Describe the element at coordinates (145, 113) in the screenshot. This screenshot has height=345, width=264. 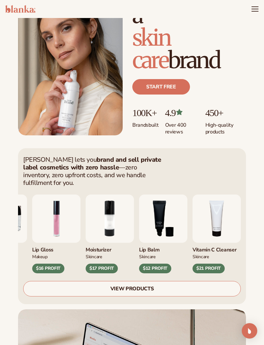
I see `p: 100K+` at that location.